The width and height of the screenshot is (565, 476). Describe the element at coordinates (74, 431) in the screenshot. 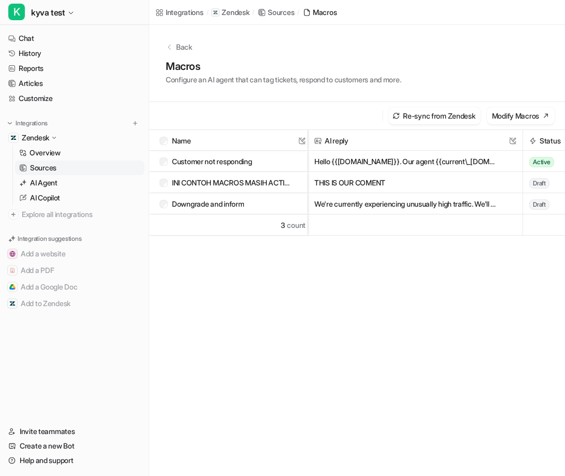

I see `a: Invite teammates` at that location.